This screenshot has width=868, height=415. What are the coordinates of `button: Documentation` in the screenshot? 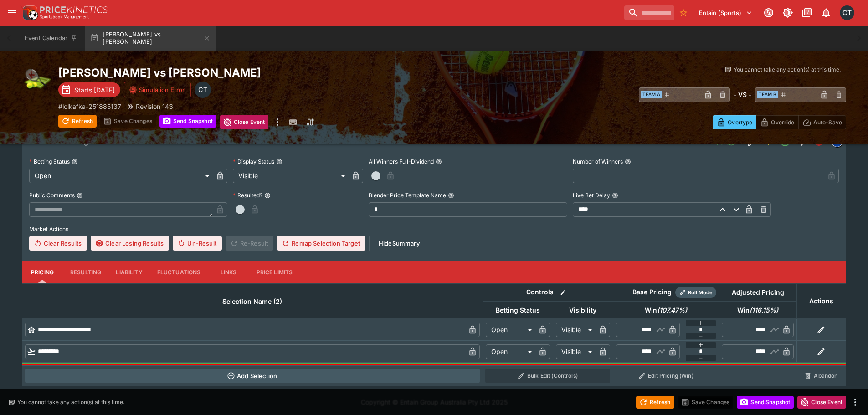 It's located at (807, 13).